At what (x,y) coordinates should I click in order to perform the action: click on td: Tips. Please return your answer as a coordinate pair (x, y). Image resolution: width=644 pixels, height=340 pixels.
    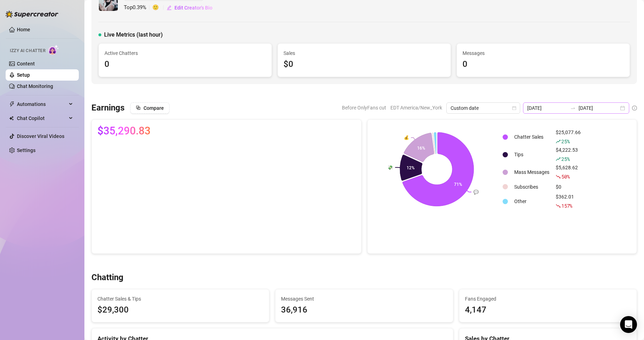
    Looking at the image, I should click on (532, 155).